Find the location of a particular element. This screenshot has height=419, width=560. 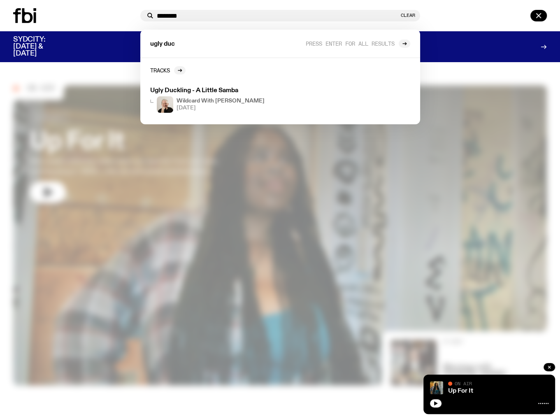

img: Ify - a Brown Skin girl with black braided twists, looking up to the side with her tongue stickin... is located at coordinates (437, 388).